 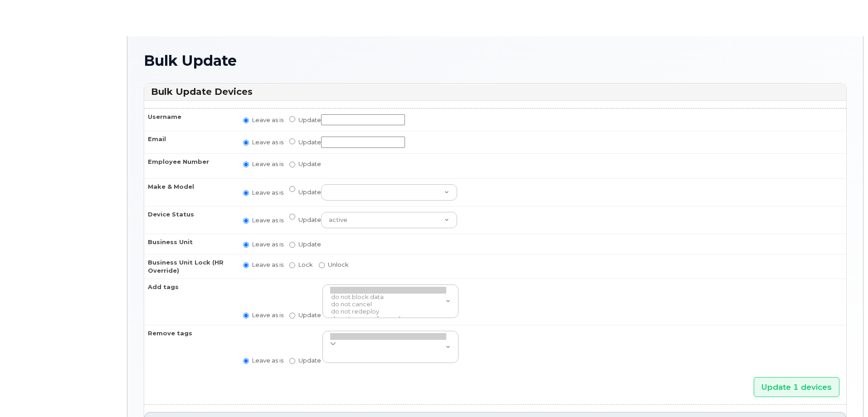 I want to click on h1: Bulk Update, so click(x=495, y=60).